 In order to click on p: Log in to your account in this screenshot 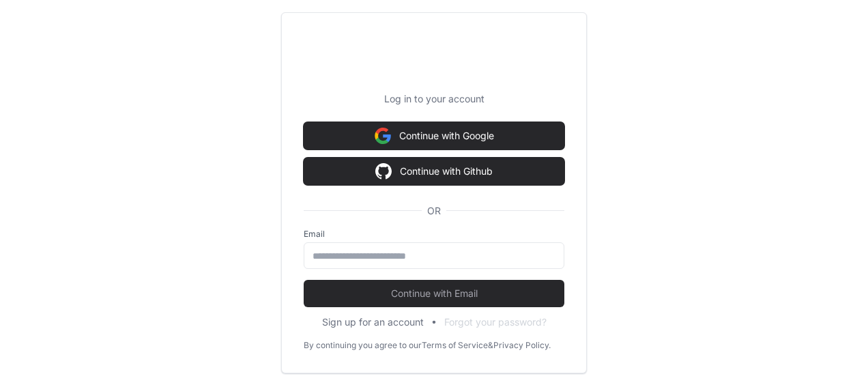, I will do `click(434, 99)`.